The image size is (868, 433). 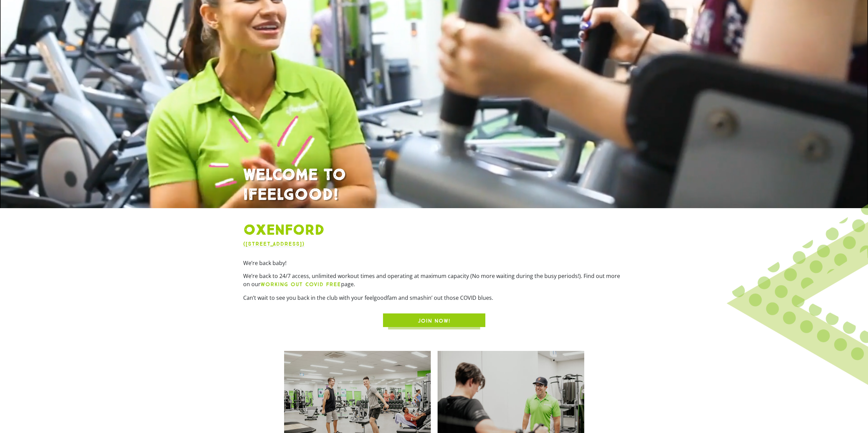 I want to click on b: WORKING OUT COVID FREE, so click(x=301, y=284).